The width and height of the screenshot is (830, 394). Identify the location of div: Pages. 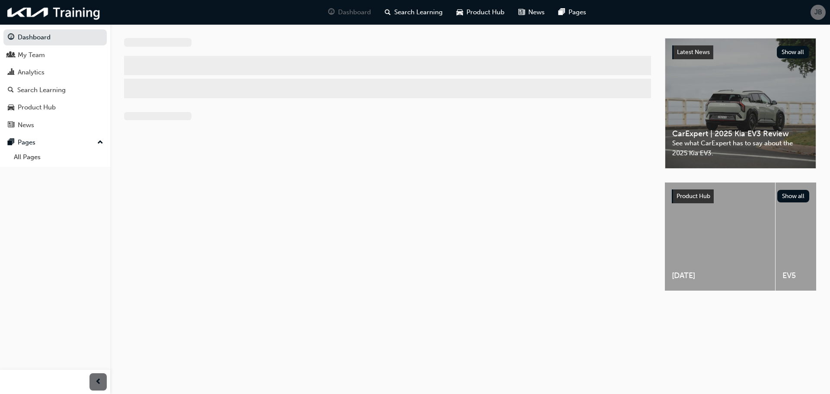
(26, 142).